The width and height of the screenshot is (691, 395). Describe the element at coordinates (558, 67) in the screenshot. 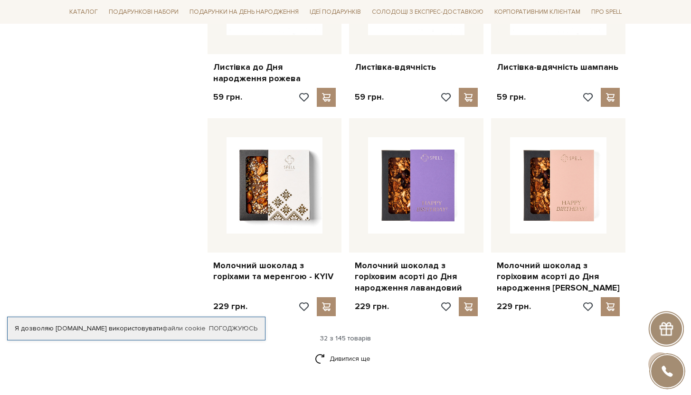

I see `a: Листівка-вдячність шампань` at that location.